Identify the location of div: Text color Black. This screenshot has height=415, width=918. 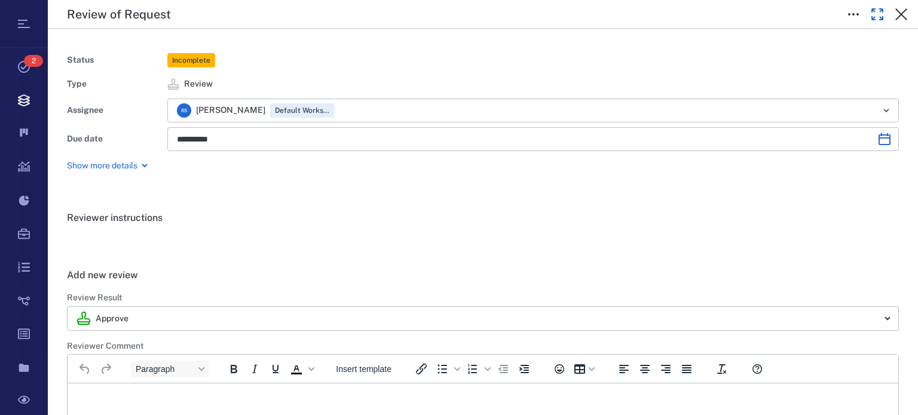
(301, 369).